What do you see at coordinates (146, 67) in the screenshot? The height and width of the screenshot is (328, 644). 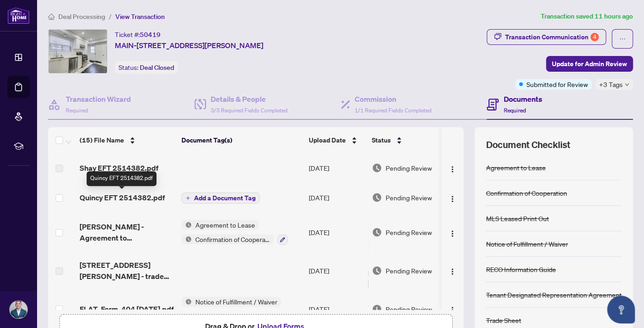 I see `div: Status:` at bounding box center [146, 67].